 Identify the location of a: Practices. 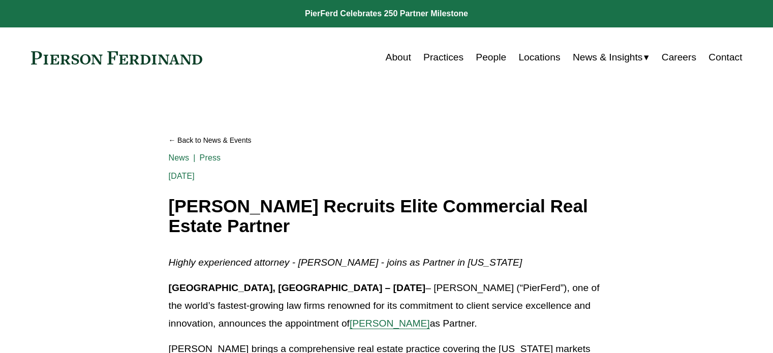
(443, 57).